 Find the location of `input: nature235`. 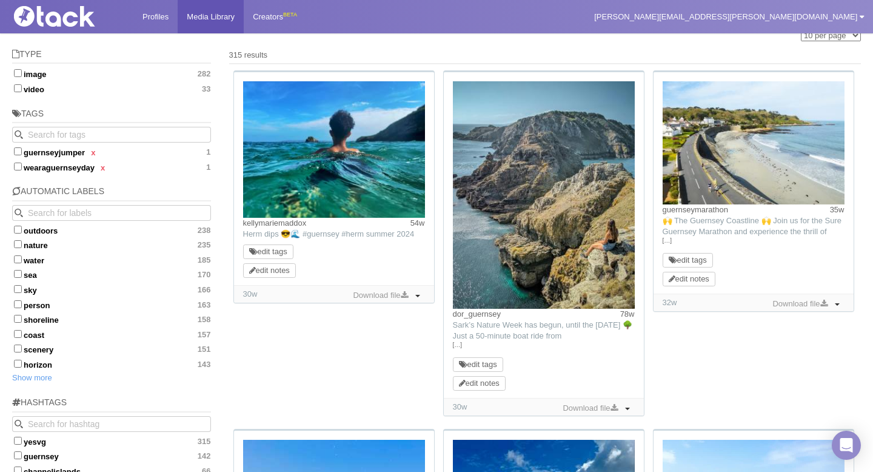

input: nature235 is located at coordinates (18, 244).